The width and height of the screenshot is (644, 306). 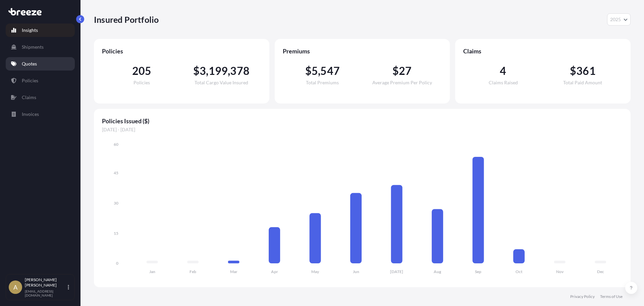 What do you see at coordinates (611, 297) in the screenshot?
I see `p: Terms of Use` at bounding box center [611, 297].